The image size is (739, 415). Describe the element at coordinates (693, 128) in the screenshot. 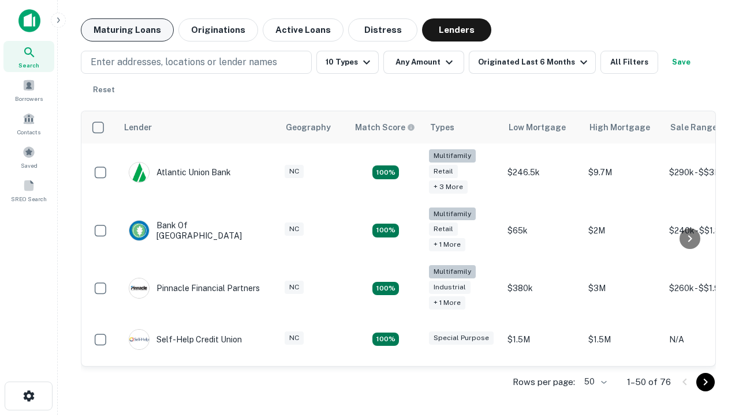

I see `div: Sale Range` at that location.